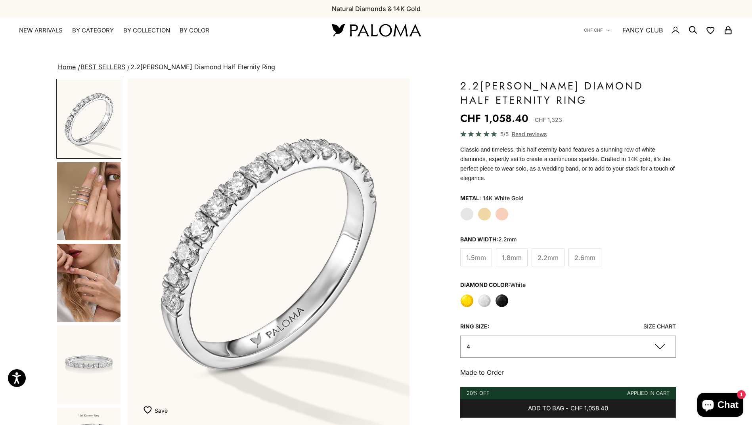  Describe the element at coordinates (548, 258) in the screenshot. I see `span: 2.2mm` at that location.